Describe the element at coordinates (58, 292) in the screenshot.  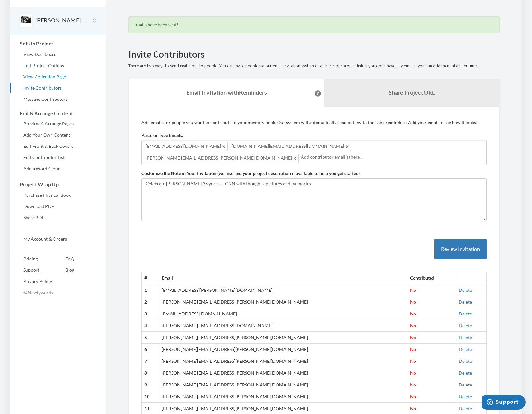
I see `p: © Newlywords` at that location.